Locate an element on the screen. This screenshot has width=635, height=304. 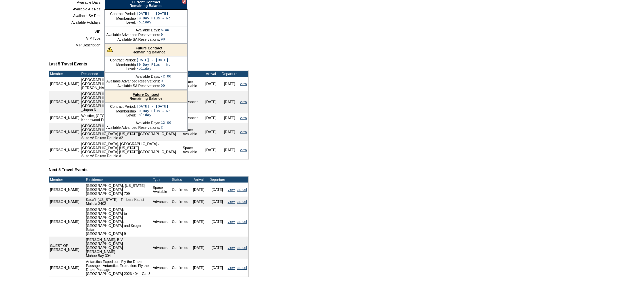
td: 2 is located at coordinates (166, 127).